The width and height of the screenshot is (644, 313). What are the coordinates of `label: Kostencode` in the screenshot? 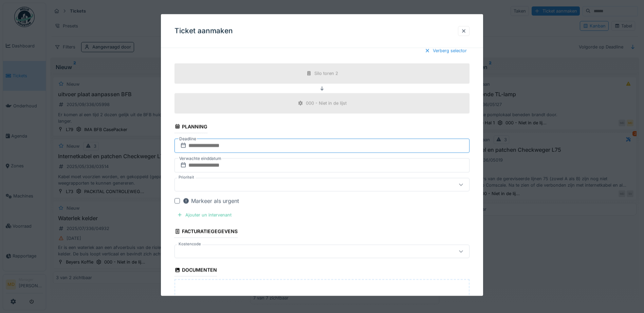 It's located at (190, 245).